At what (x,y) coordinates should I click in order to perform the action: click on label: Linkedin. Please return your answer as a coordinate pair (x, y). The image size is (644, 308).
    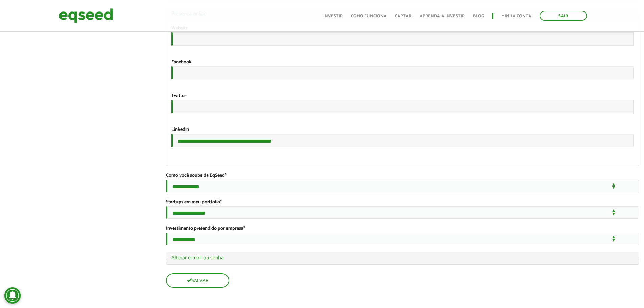
    Looking at the image, I should click on (180, 130).